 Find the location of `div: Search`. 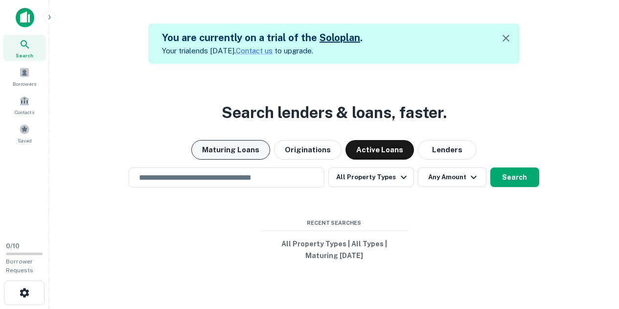

div: Search is located at coordinates (24, 48).